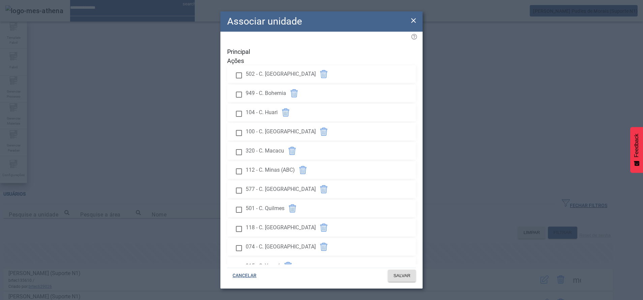 This screenshot has height=300, width=643. I want to click on button: Feedback - Mostrar pesquisa, so click(637, 150).